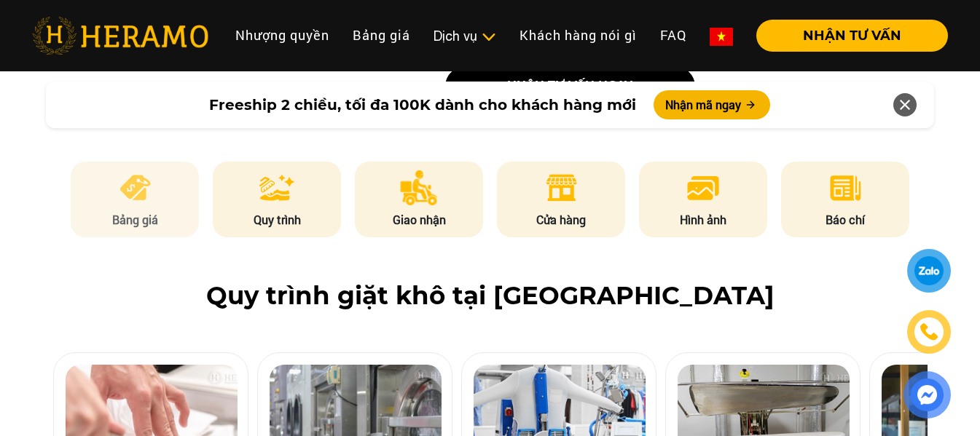  I want to click on img: news.png, so click(845, 188).